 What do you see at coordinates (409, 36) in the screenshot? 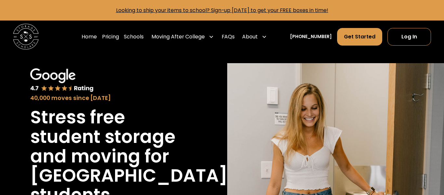
I see `a: Log In` at bounding box center [409, 36].